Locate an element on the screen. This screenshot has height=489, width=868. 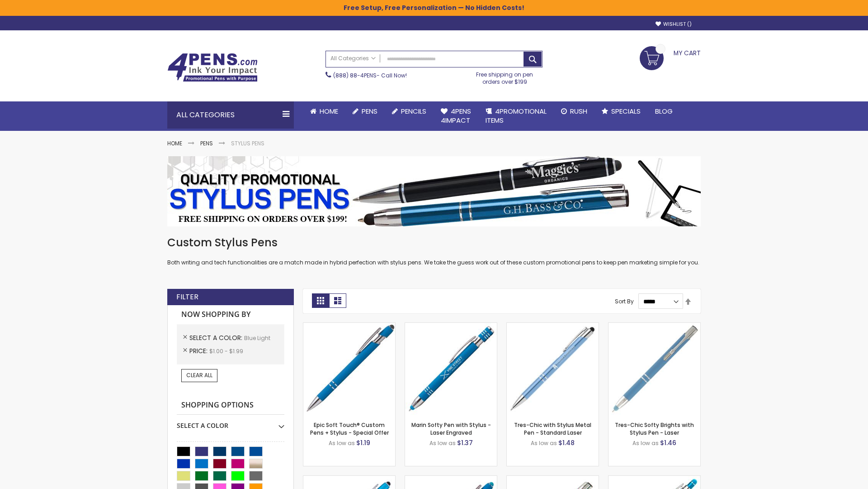
strong: Now Shopping by is located at coordinates (231, 314).